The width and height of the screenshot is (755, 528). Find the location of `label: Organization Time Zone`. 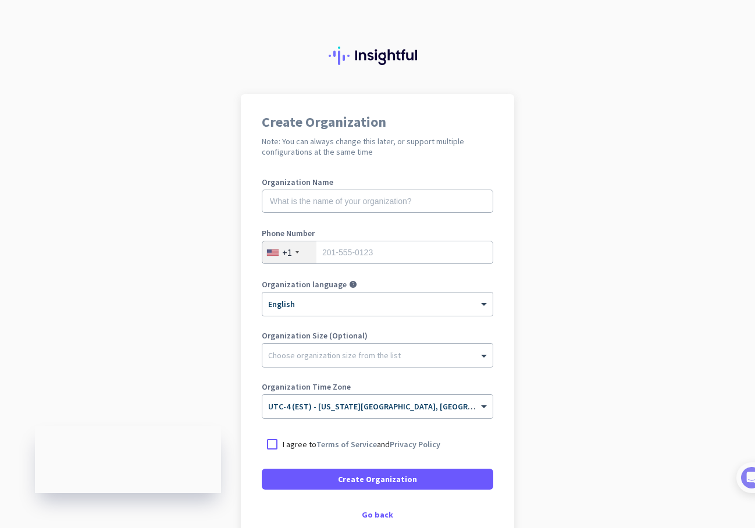

label: Organization Time Zone is located at coordinates (378, 387).